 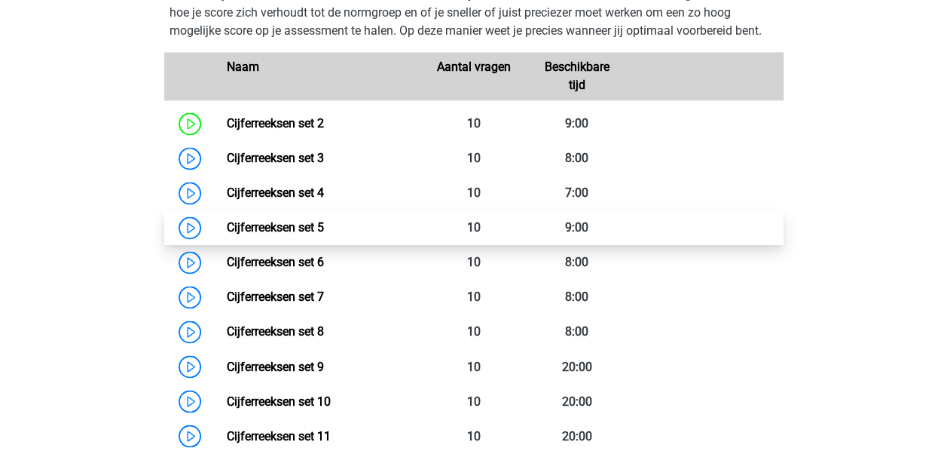 What do you see at coordinates (279, 435) in the screenshot?
I see `a: Cijferreeksen set 11` at bounding box center [279, 435].